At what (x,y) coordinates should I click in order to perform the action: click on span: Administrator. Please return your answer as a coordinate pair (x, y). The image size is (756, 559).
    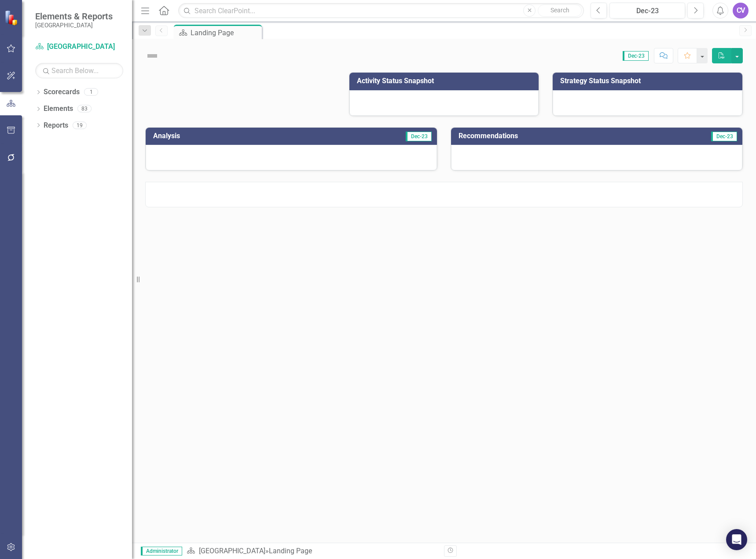
    Looking at the image, I should click on (162, 551).